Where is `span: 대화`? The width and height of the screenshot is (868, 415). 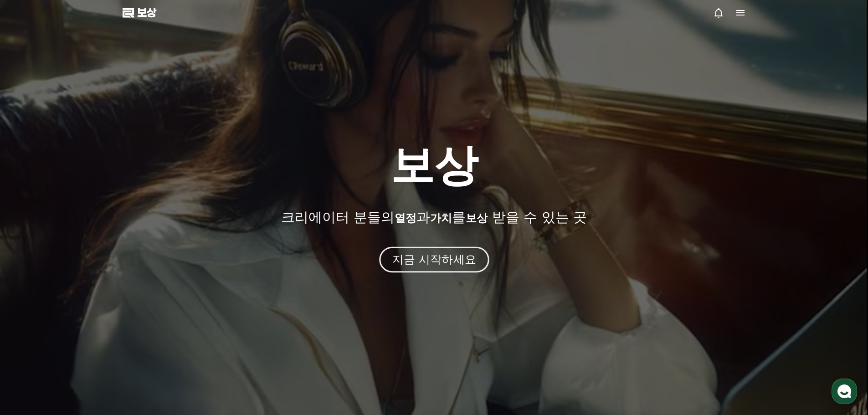
span: 대화 is located at coordinates (89, 307).